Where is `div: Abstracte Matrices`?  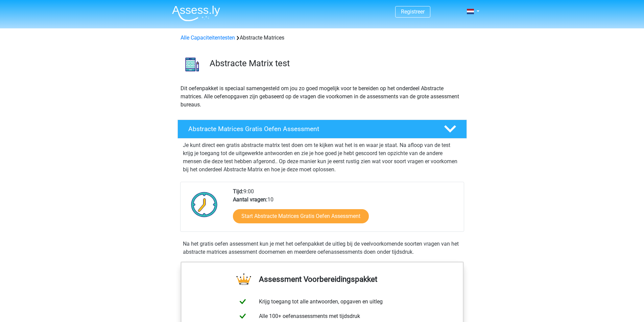
div: Abstracte Matrices is located at coordinates (322, 38).